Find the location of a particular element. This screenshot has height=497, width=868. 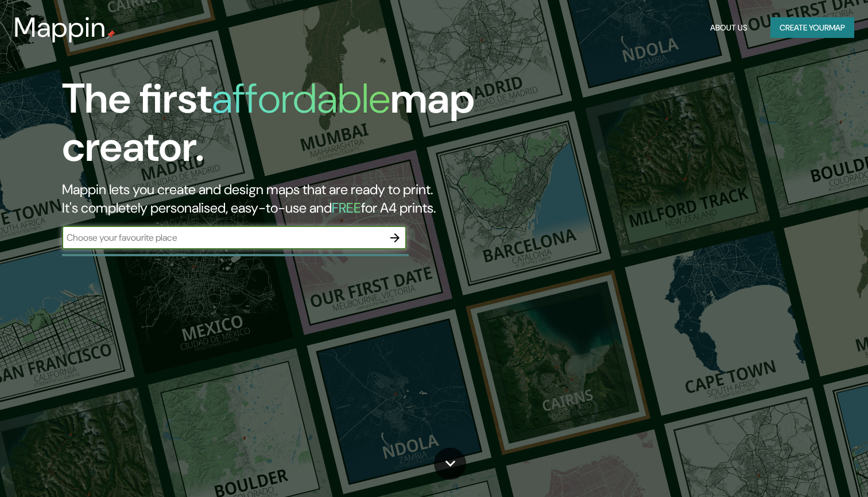

input: Choose your favourite place is located at coordinates (223, 237).